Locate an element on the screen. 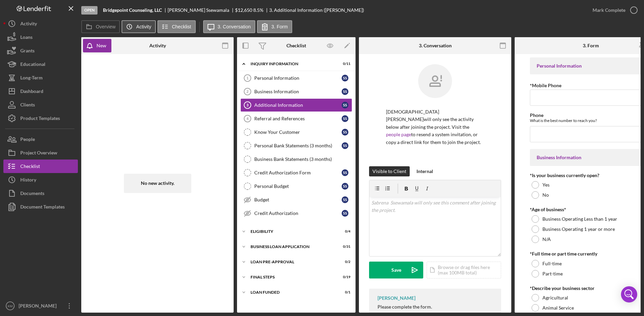  a: Long-Term is located at coordinates (41, 78).